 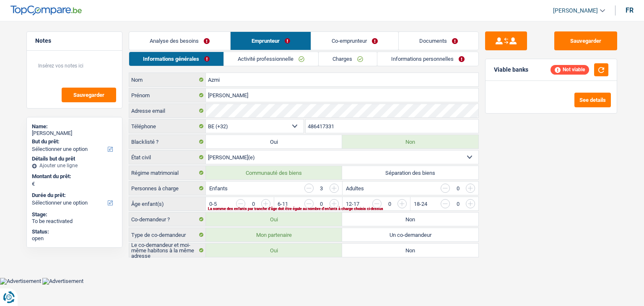 I want to click on label: Communauté des biens, so click(x=274, y=173).